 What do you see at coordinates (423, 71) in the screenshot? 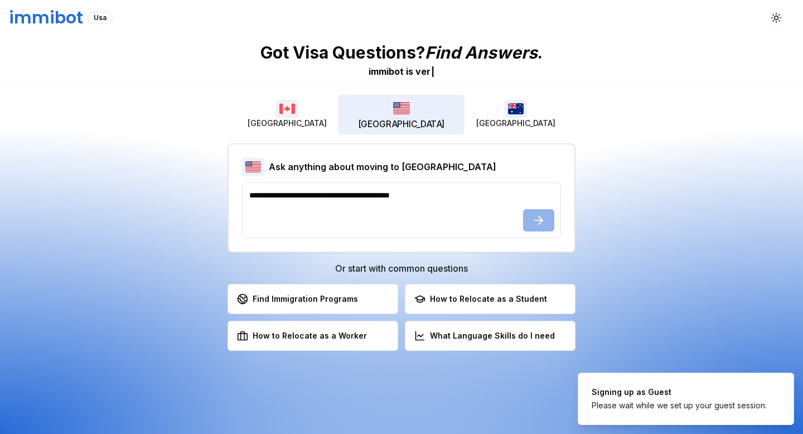
I see `span: v e r` at bounding box center [423, 71].